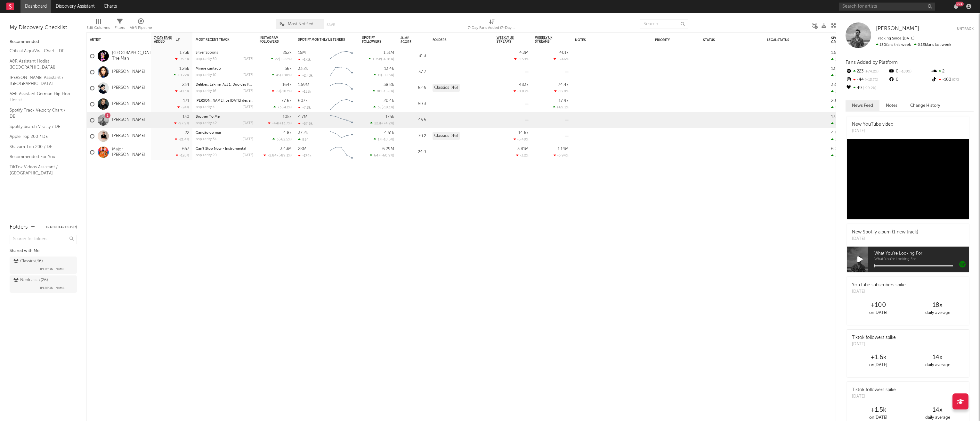 The height and width of the screenshot is (421, 980). Describe the element at coordinates (225, 84) in the screenshot. I see `div: Delibes: Lakmé, Act 1: Duo des fleurs (Transcr. Ducros for Cello Ensemble)` at that location.